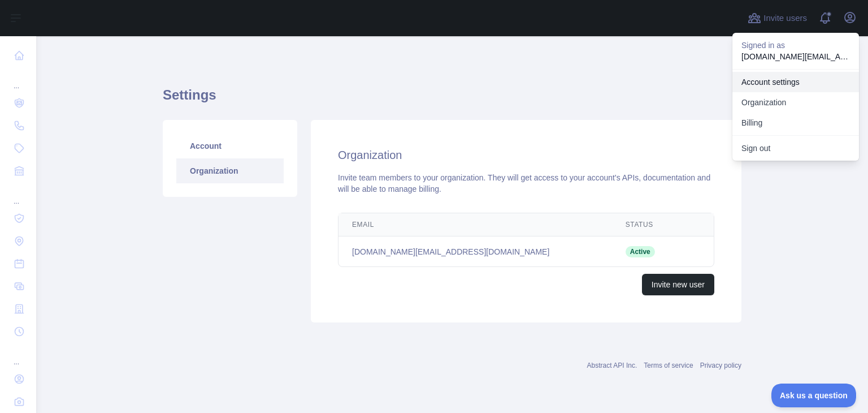 The image size is (868, 413). Describe the element at coordinates (230, 146) in the screenshot. I see `a: Account` at that location.